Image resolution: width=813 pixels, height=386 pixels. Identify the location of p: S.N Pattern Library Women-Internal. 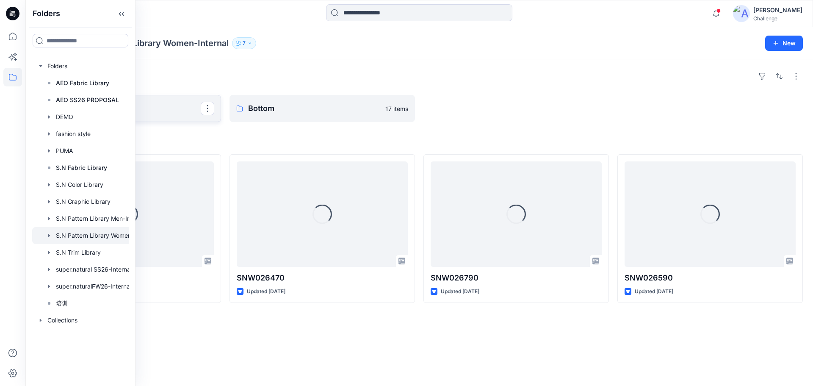
(156, 43).